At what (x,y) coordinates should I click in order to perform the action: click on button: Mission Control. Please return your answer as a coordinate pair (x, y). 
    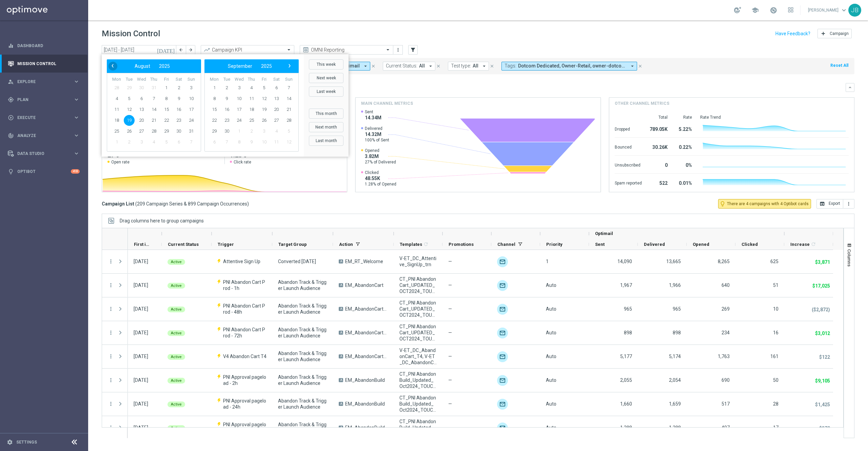
    Looking at the image, I should click on (44, 64).